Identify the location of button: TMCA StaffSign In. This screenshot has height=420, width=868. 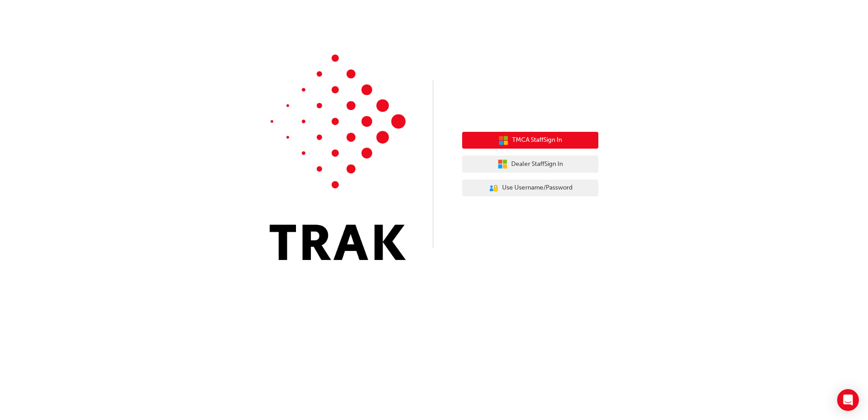
(530, 141).